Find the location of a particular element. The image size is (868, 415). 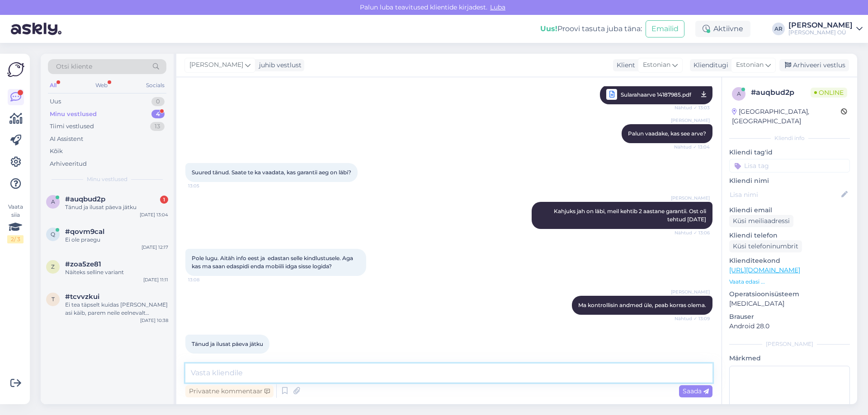

p: Android 28.0 is located at coordinates (789, 327).